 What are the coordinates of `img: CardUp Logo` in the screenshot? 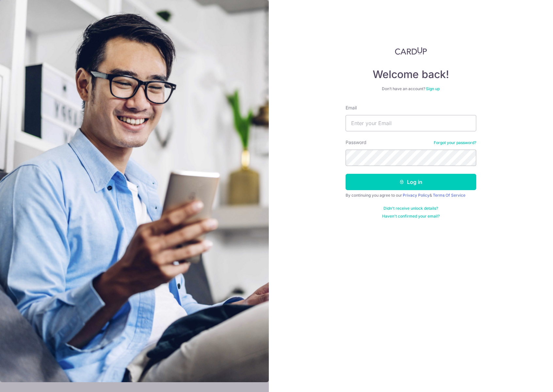 It's located at (411, 51).